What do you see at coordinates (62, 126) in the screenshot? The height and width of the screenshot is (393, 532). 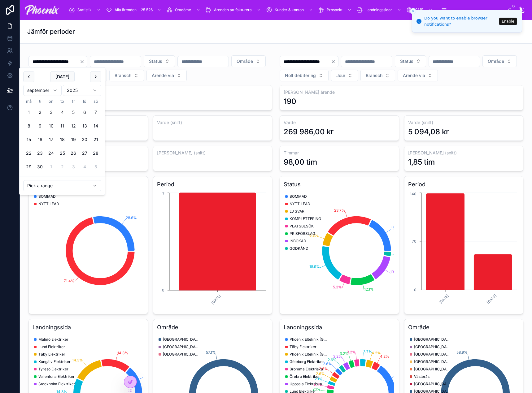 I see `button: torsdag 11 september 2025` at bounding box center [62, 126].